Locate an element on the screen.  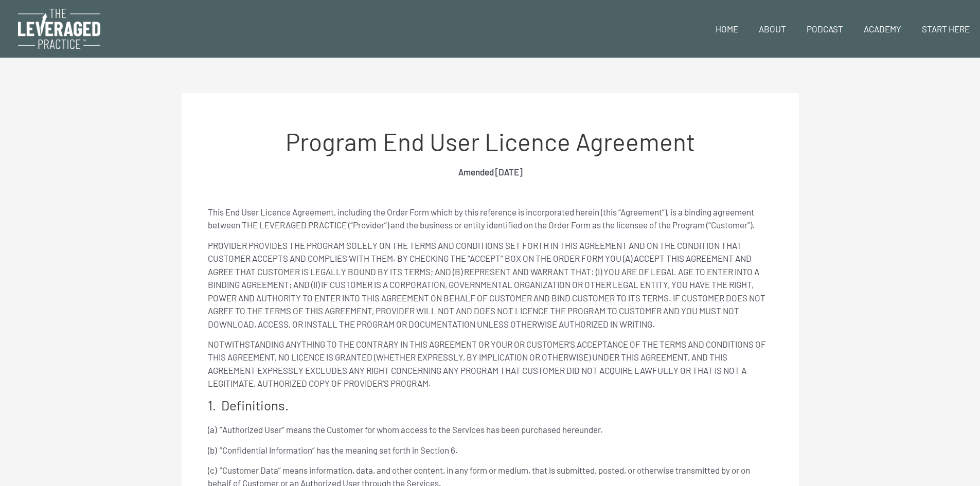
img: The Leveraged Practice is located at coordinates (59, 29).